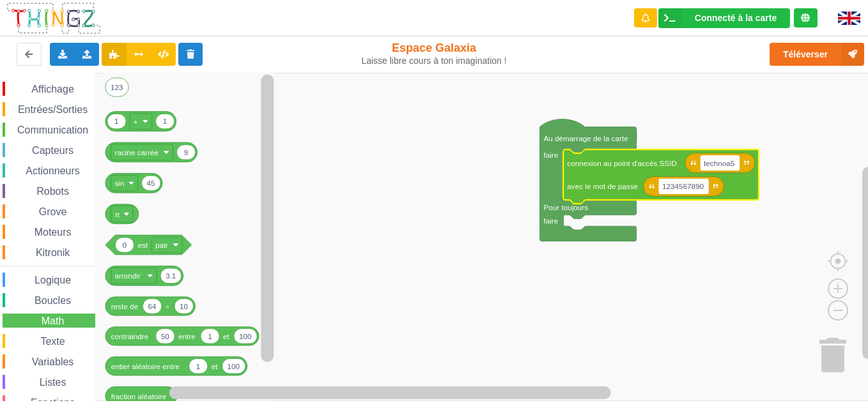 This screenshot has width=868, height=410. Describe the element at coordinates (725, 18) in the screenshot. I see `div: Ta base fonctionne bien !` at that location.